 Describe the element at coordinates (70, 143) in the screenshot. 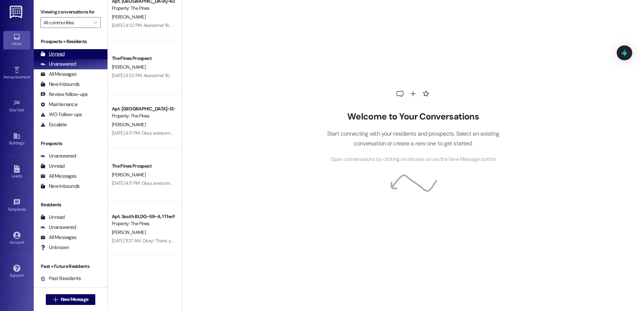

I see `div: Prospects` at that location.